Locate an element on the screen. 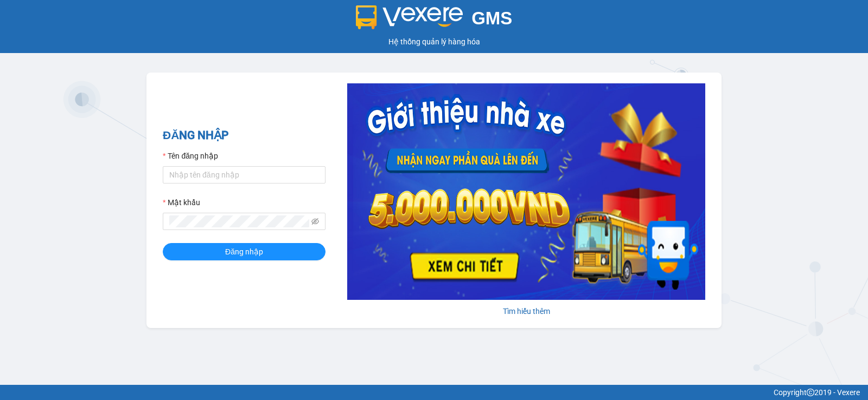 The image size is (868, 400). input: Tên đăng nhập is located at coordinates (244, 175).